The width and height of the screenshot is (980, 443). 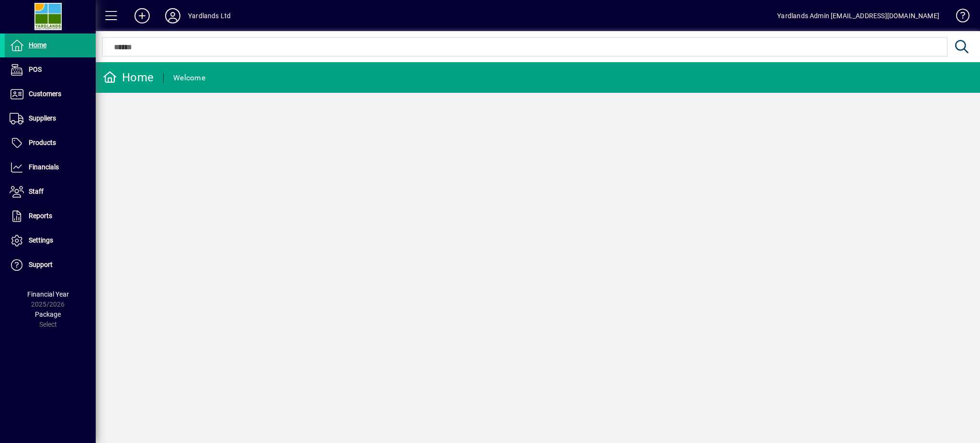 What do you see at coordinates (40, 265) in the screenshot?
I see `span: Support` at bounding box center [40, 265].